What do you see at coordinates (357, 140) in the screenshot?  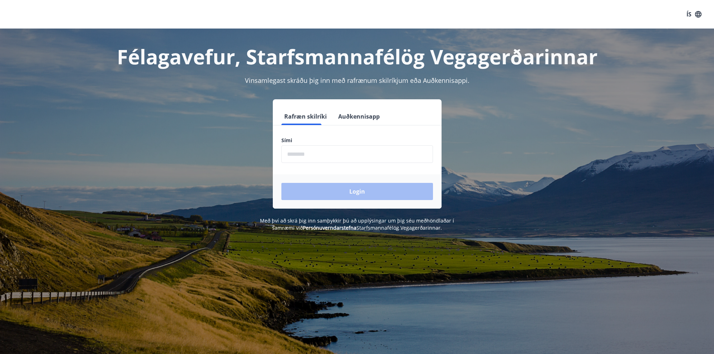 I see `label: Sími` at bounding box center [357, 140].